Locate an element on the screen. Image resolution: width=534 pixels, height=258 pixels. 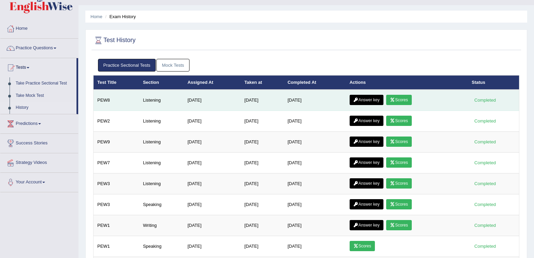
td: Writing is located at coordinates (162, 225).